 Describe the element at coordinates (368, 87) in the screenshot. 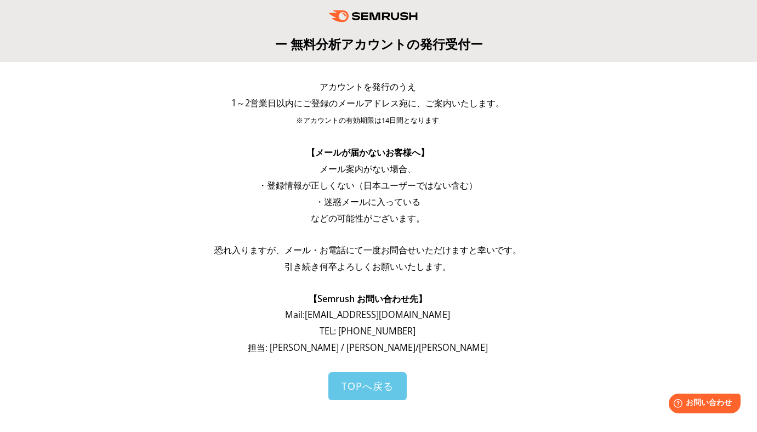

I see `span: アカウントを発行のうえ` at that location.